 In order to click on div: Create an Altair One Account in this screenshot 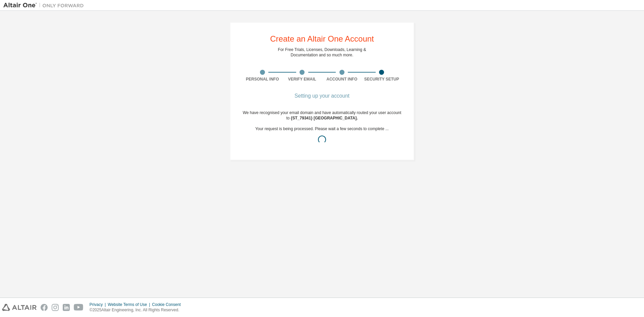, I will do `click(322, 39)`.